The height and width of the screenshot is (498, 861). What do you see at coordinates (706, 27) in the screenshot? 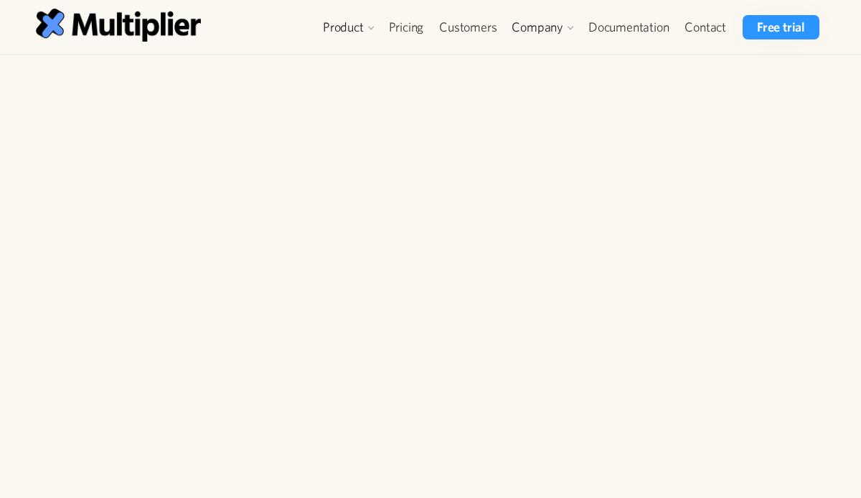
I see `a: Contact` at bounding box center [706, 27].